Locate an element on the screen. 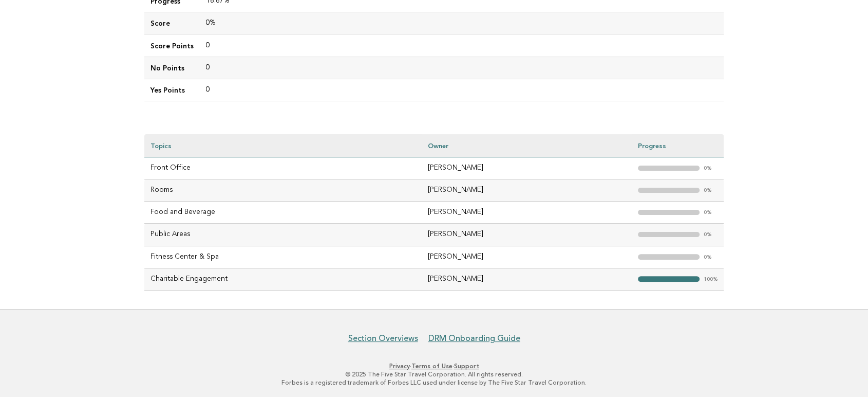 Image resolution: width=868 pixels, height=397 pixels. td: Front Office is located at coordinates (283, 168).